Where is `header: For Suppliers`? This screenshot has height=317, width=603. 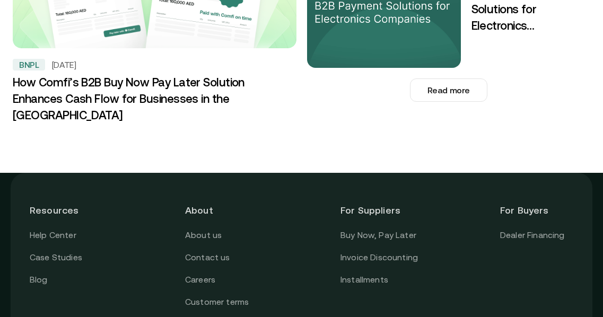 header: For Suppliers is located at coordinates (379, 210).